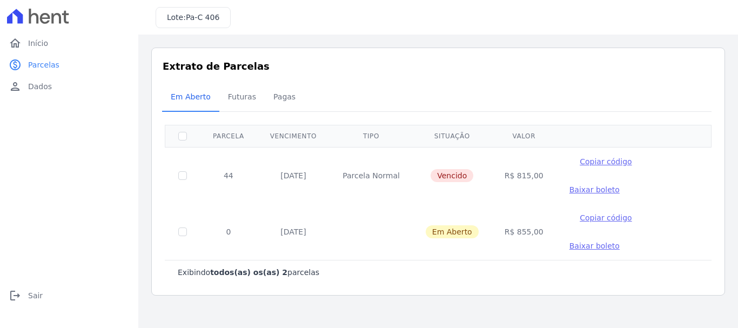 The height and width of the screenshot is (328, 738). What do you see at coordinates (452, 176) in the screenshot?
I see `span: Vencido` at bounding box center [452, 176].